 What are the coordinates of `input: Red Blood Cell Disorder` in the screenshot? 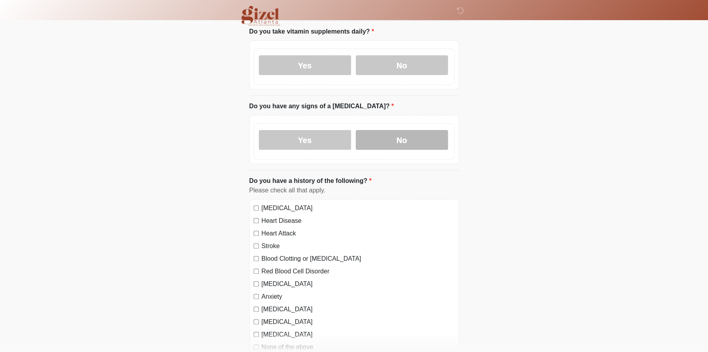 It's located at (256, 271).